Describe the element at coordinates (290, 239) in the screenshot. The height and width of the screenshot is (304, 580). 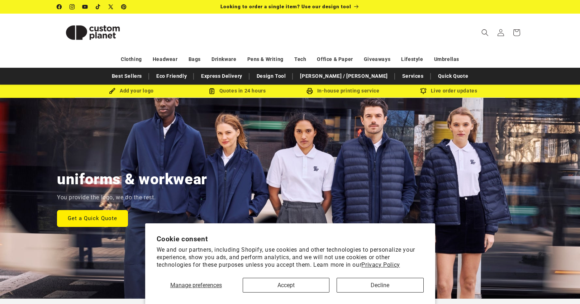
I see `h2: Cookie consent` at that location.